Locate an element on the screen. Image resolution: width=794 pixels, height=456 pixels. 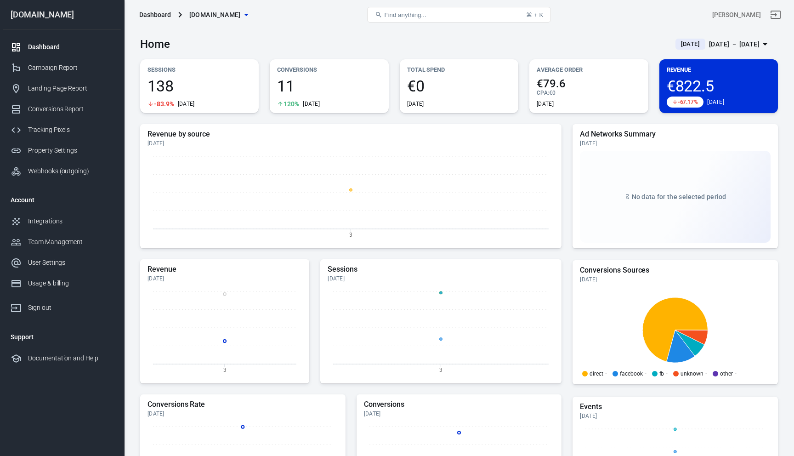
span: 11 is located at coordinates (329, 86).